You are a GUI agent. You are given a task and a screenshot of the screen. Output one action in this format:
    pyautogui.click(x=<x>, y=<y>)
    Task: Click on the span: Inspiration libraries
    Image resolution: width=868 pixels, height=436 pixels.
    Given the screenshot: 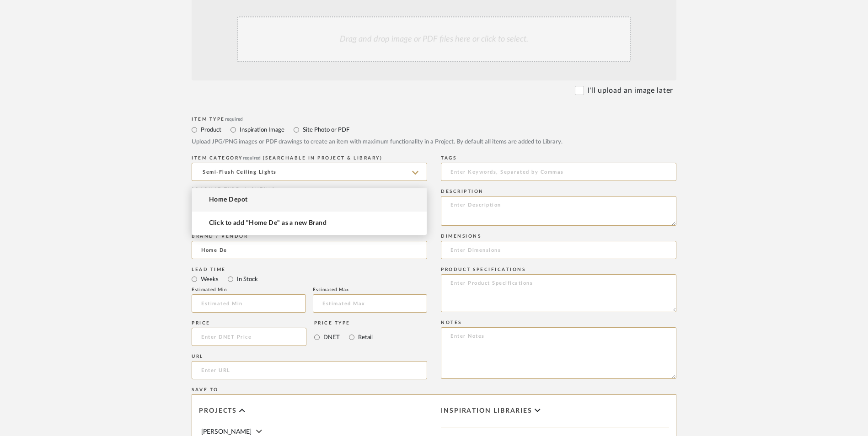 What is the action you would take?
    pyautogui.click(x=486, y=410)
    